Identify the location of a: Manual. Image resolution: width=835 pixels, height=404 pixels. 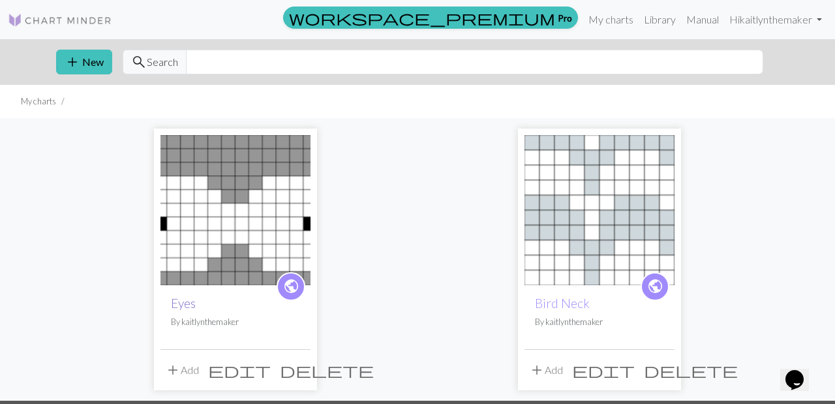
(703, 20).